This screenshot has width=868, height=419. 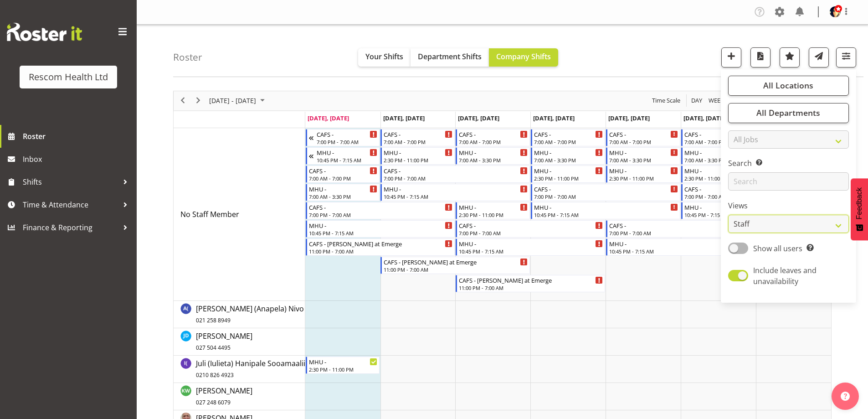 I want to click on div: No Staff Member"s event - CAFS - Lance at Emerge Begin From Monday, October 6, 2025 at 11:00:00 P..., so click(x=381, y=247).